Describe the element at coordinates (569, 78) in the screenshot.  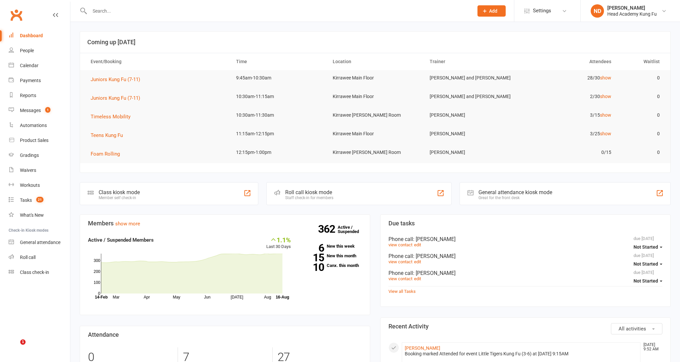
I see `td: 28/30` at that location.